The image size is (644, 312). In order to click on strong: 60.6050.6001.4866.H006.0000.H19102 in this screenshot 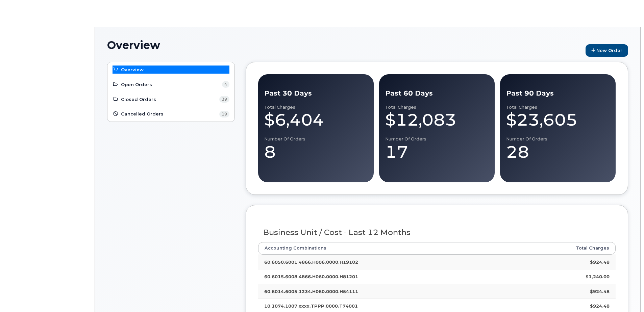, I will do `click(311, 262)`.